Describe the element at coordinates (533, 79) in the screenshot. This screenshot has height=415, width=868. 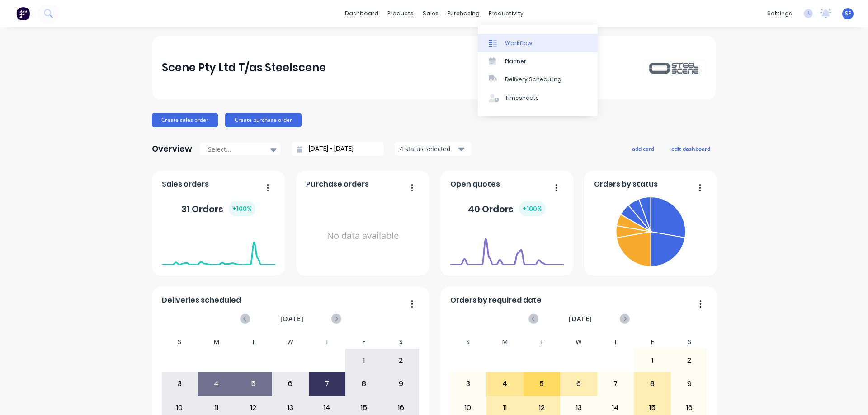
I see `div: Delivery Scheduling` at that location.